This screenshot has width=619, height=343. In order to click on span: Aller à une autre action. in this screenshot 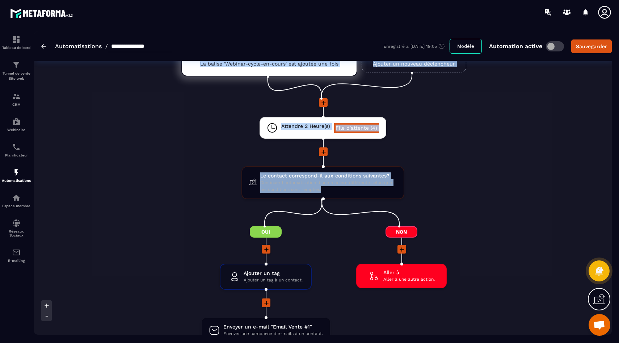, I will do `click(409, 279)`.